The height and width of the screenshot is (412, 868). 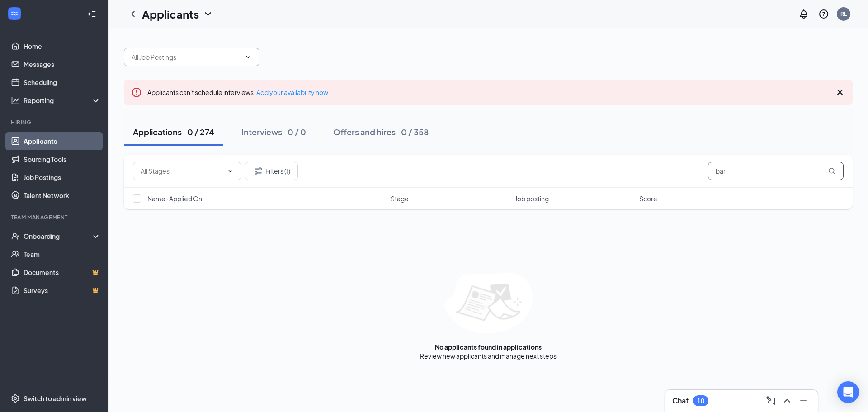 I want to click on img: empty-state, so click(x=489, y=303).